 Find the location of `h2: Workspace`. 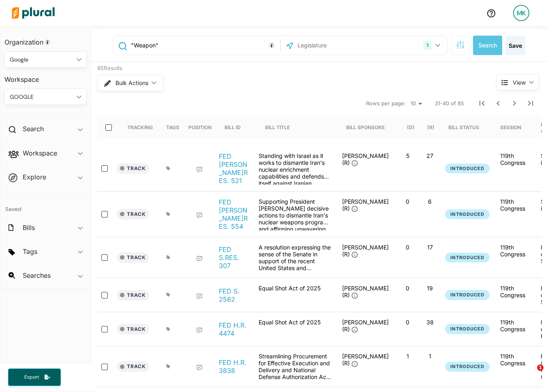

h2: Workspace is located at coordinates (40, 153).